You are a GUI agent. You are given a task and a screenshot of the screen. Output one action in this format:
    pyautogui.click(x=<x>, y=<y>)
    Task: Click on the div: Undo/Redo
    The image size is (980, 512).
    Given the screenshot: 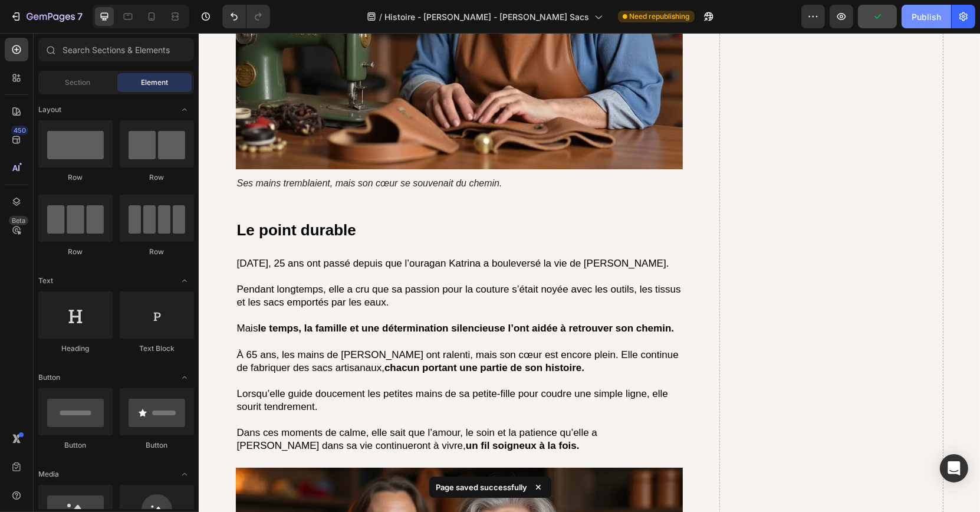 What is the action you would take?
    pyautogui.click(x=246, y=16)
    